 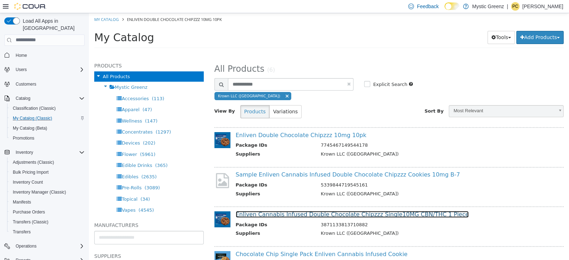 What do you see at coordinates (47, 182) in the screenshot?
I see `button: Inventory Count` at bounding box center [47, 182].